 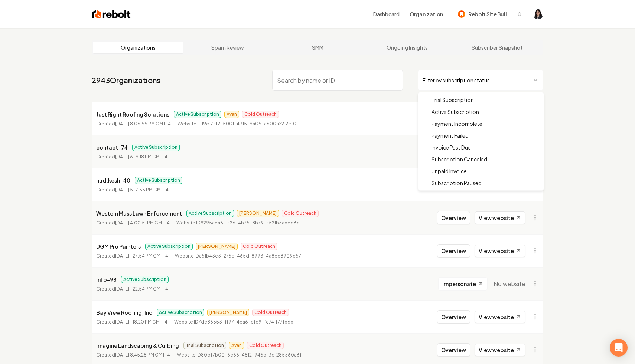 I want to click on span: Subscription Paused, so click(x=457, y=183).